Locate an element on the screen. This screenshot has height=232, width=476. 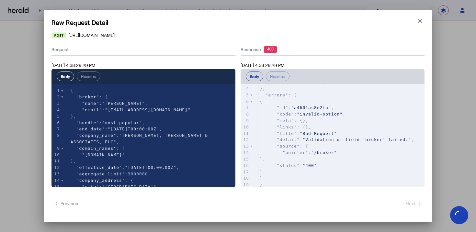
span: "company_address" is located at coordinates (101, 180).